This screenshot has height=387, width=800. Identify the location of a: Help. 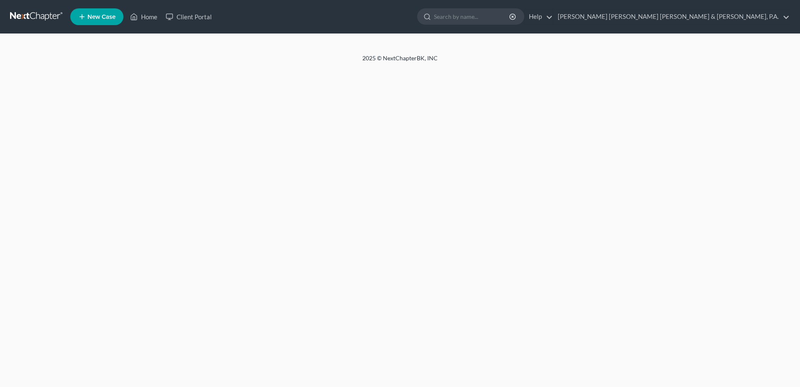
(538, 17).